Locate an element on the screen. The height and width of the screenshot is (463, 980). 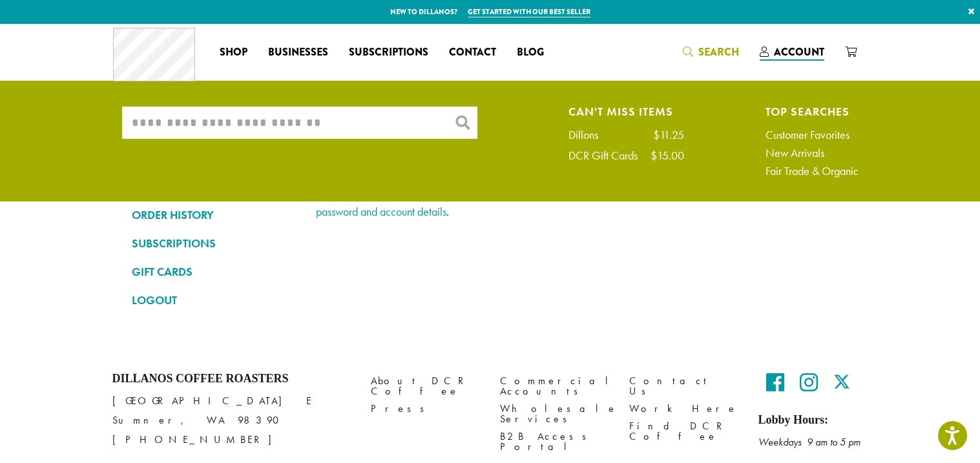
a: ORDER HISTORY is located at coordinates (214, 215).